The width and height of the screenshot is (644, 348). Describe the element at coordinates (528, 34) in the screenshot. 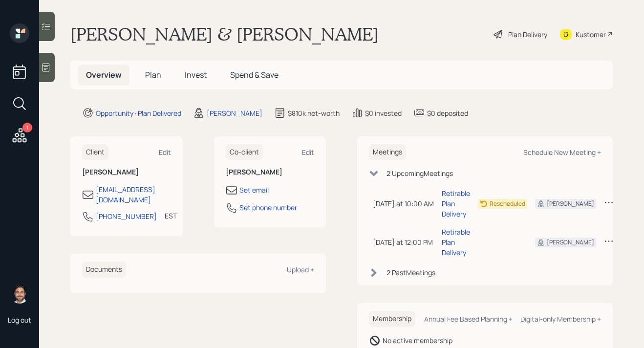

I see `div: Plan Delivery` at that location.